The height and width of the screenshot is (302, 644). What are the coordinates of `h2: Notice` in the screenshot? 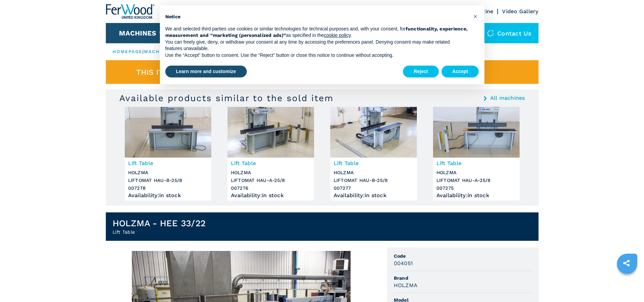 It's located at (317, 17).